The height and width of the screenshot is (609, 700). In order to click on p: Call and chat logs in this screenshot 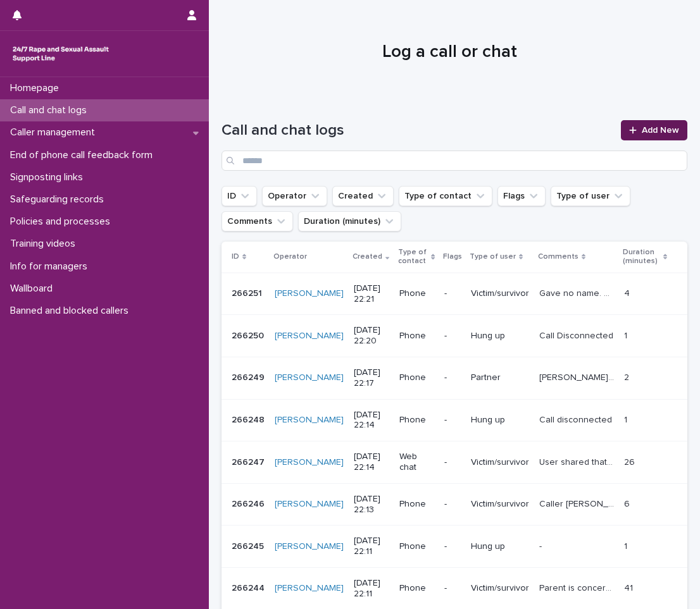, I will do `click(51, 110)`.